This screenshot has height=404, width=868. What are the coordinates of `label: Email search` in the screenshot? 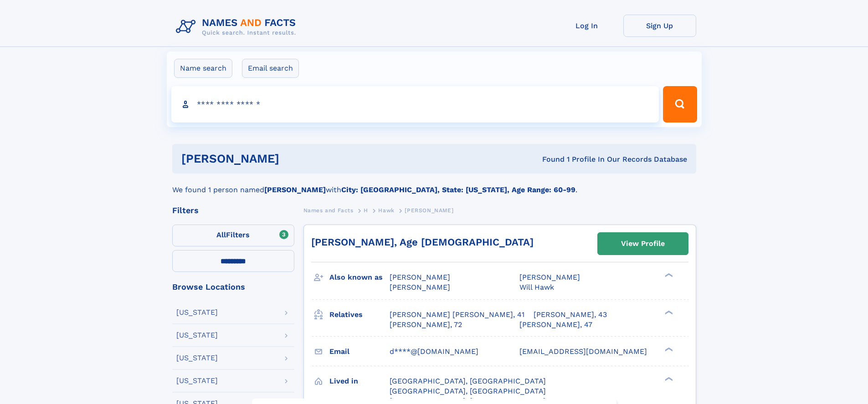 It's located at (270, 69).